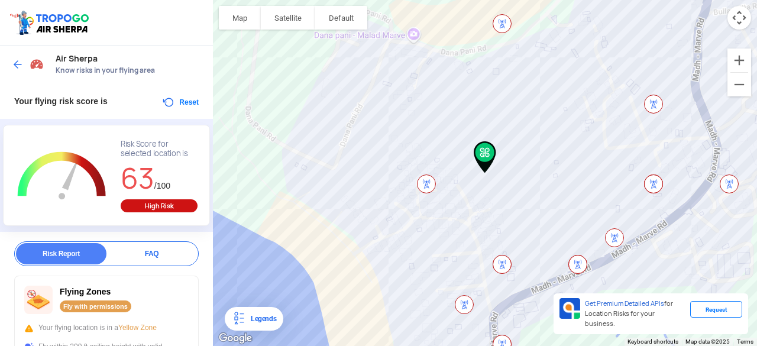 Image resolution: width=757 pixels, height=346 pixels. I want to click on div: Legends, so click(261, 319).